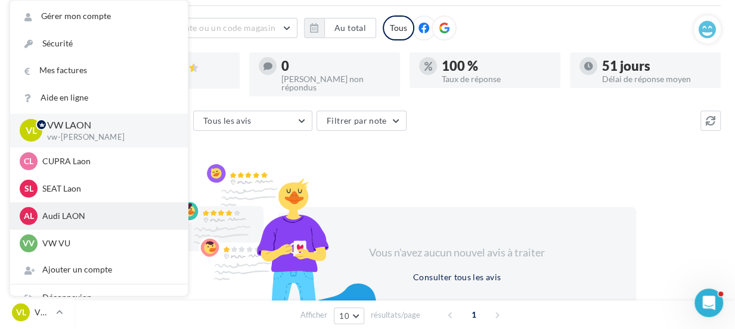  Describe the element at coordinates (99, 270) in the screenshot. I see `div: Ajouter un compte` at that location.